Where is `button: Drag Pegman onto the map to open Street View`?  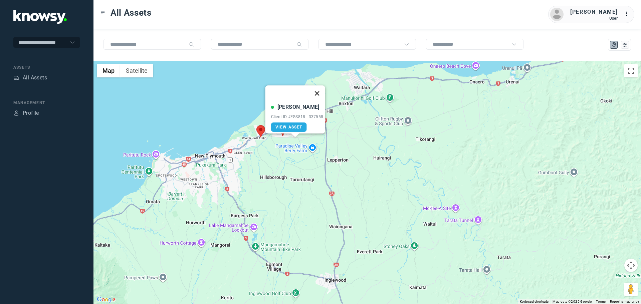
button: Drag Pegman onto the map to open Street View is located at coordinates (631, 289).